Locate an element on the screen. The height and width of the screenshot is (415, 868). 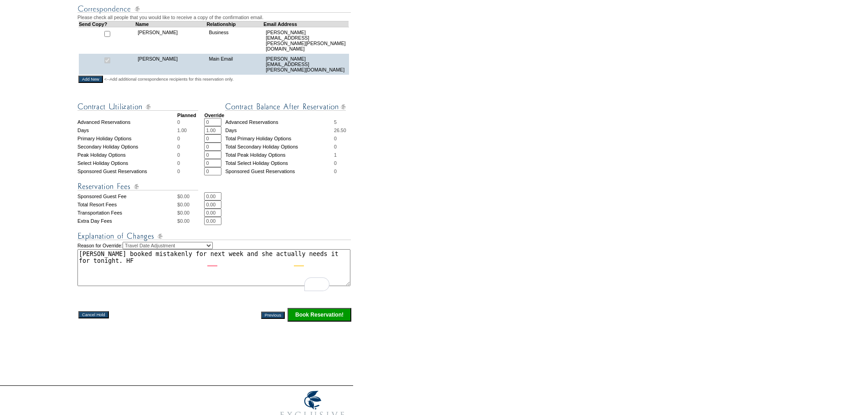
span: 1 is located at coordinates (335, 155).